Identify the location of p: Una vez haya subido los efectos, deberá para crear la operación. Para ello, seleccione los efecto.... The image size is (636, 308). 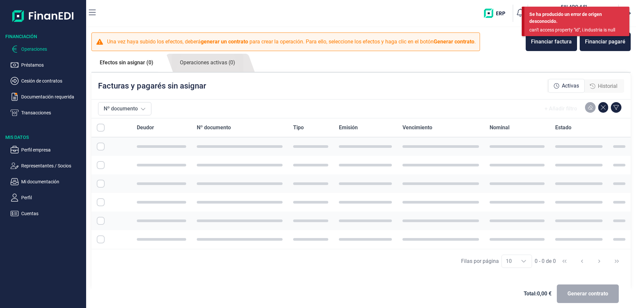
(291, 42).